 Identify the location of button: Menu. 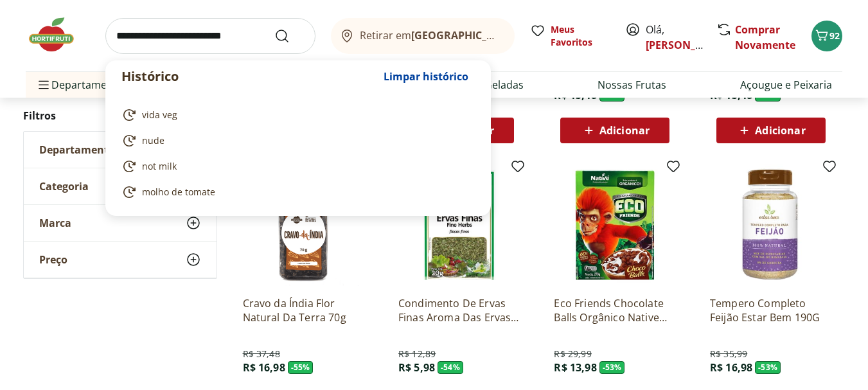
(43, 85).